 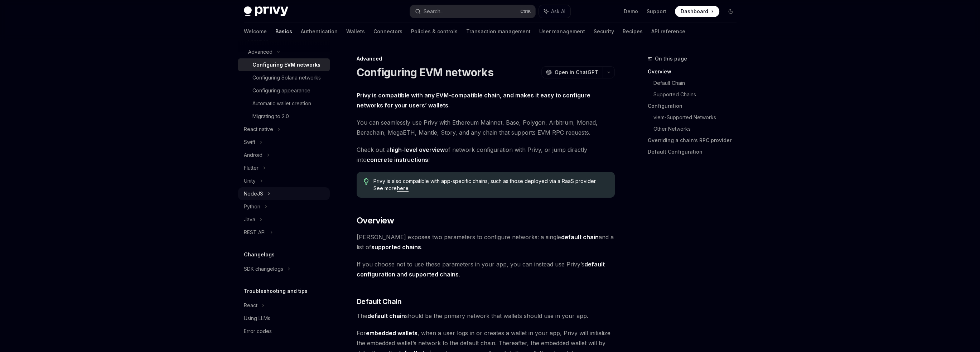 I want to click on div: Search..., so click(x=434, y=11).